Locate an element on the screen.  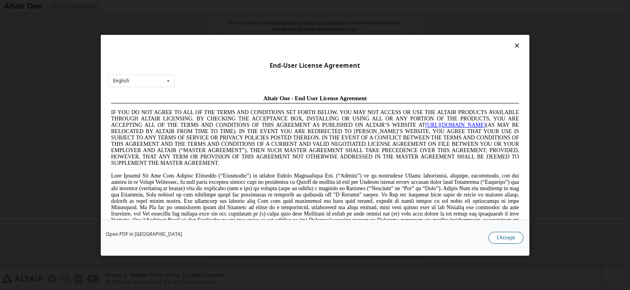
button: I Accept is located at coordinates (506, 238).